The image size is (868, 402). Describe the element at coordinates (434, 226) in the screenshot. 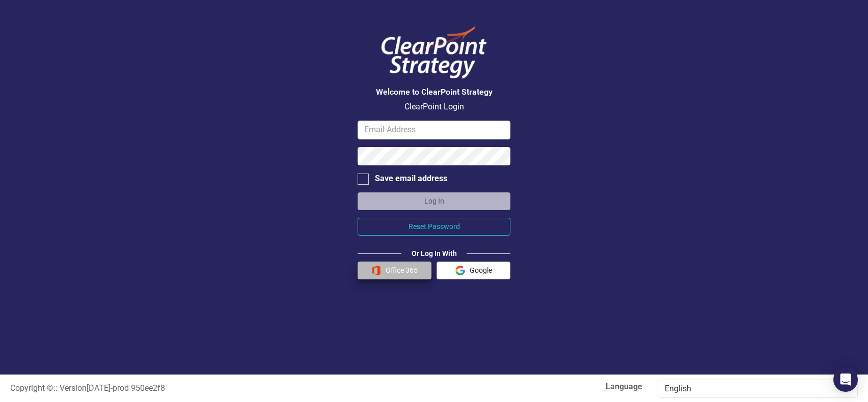

I see `button: Reset Password` at that location.